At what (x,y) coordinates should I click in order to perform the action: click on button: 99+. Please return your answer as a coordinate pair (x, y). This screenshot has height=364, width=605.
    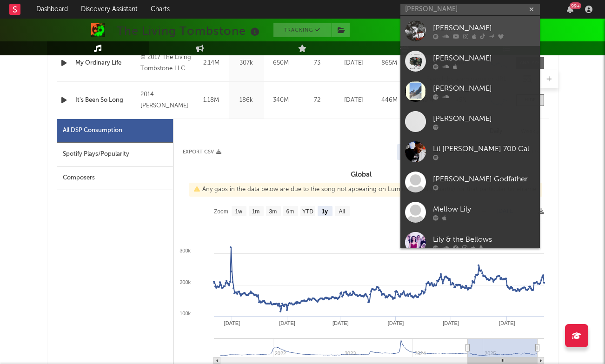
    Looking at the image, I should click on (570, 9).